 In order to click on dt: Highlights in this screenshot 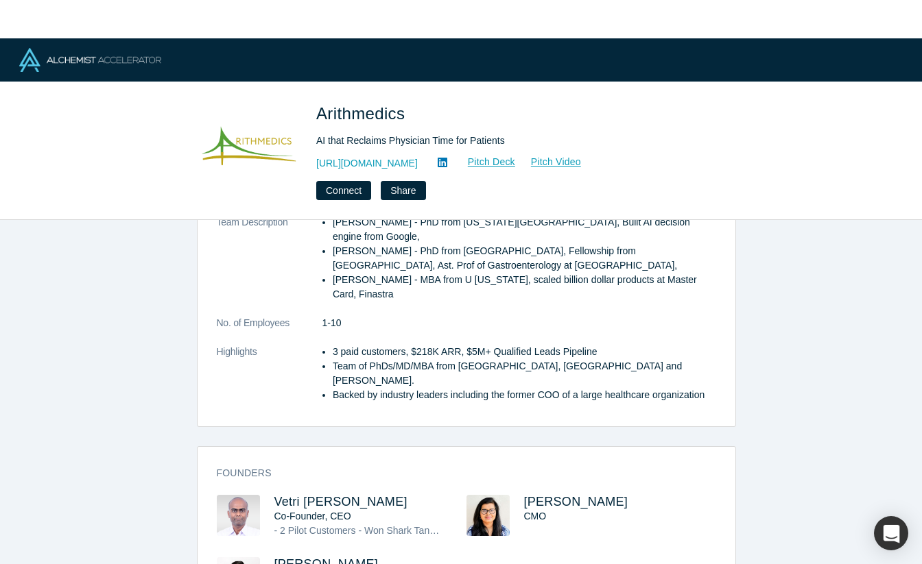, I will do `click(269, 381)`.